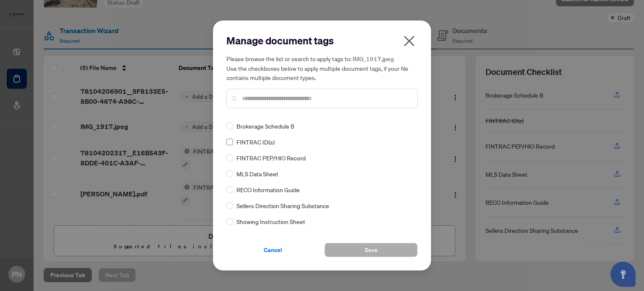 Image resolution: width=644 pixels, height=291 pixels. What do you see at coordinates (265, 126) in the screenshot?
I see `span: Brokerage Schedule B` at bounding box center [265, 126].